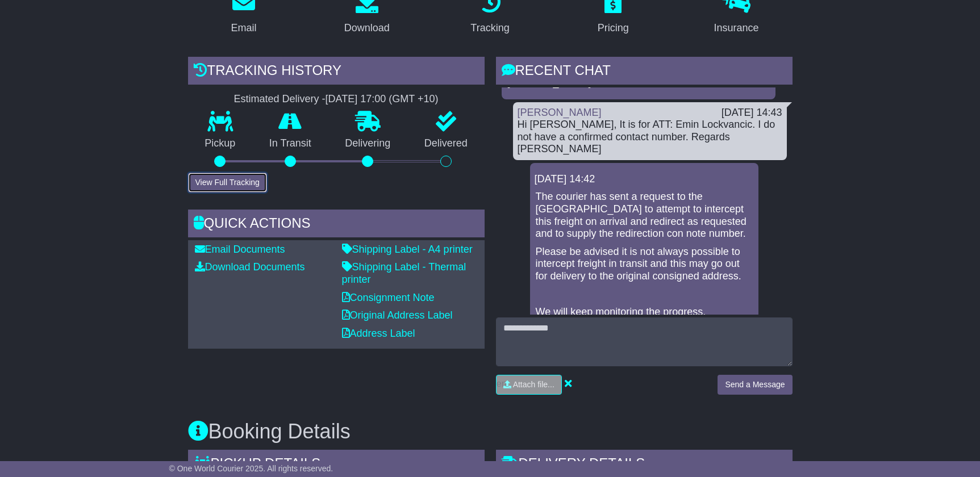 This screenshot has width=980, height=477. Describe the element at coordinates (227, 182) in the screenshot. I see `button: View Full Tracking` at that location.